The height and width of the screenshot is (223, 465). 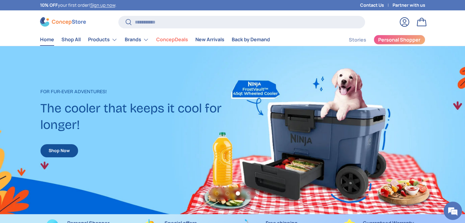 What do you see at coordinates (409, 5) in the screenshot?
I see `a: Partner with us` at bounding box center [409, 5].